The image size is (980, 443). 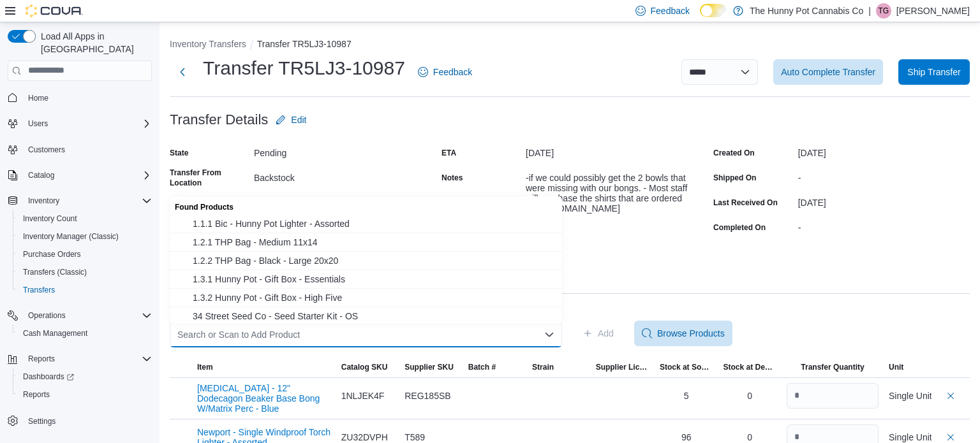 What do you see at coordinates (832, 367) in the screenshot?
I see `span: Transfer Quantity` at bounding box center [832, 367].